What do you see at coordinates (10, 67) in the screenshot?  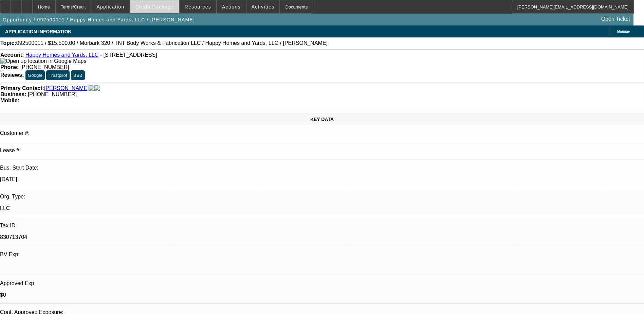 I see `strong: Phone:` at bounding box center [10, 67].